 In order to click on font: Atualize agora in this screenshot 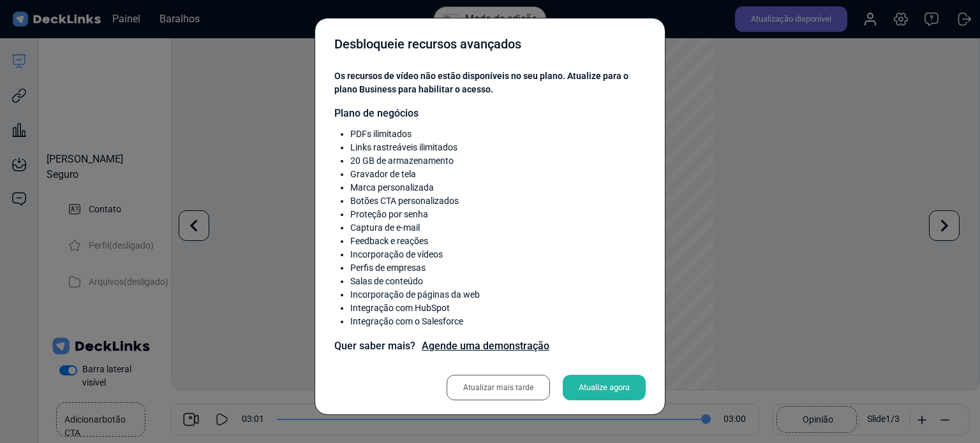, I will do `click(604, 387)`.